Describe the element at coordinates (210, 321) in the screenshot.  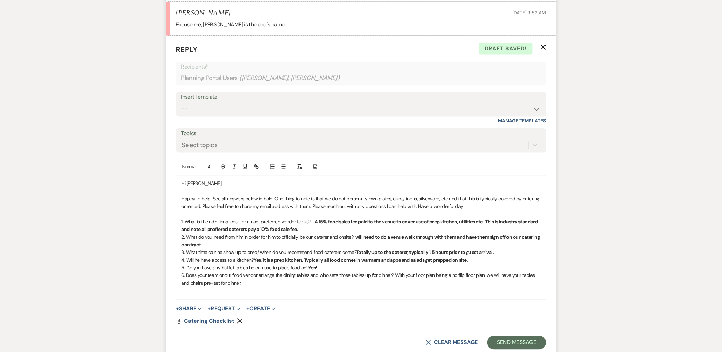
I see `span: Catering Checklist` at that location.